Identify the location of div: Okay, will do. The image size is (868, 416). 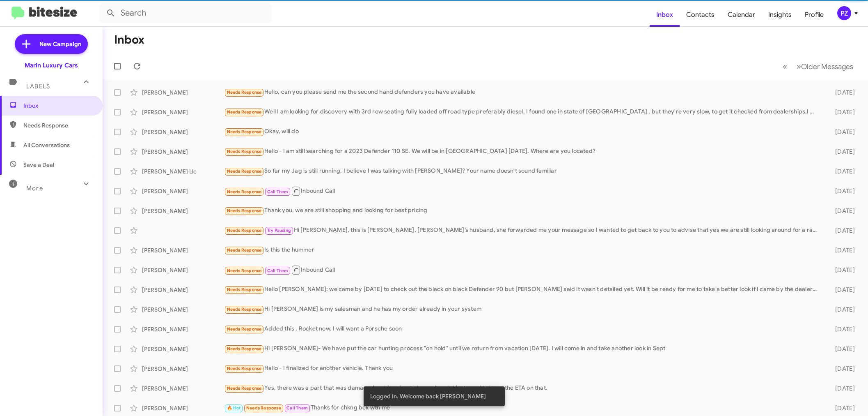
(522, 132).